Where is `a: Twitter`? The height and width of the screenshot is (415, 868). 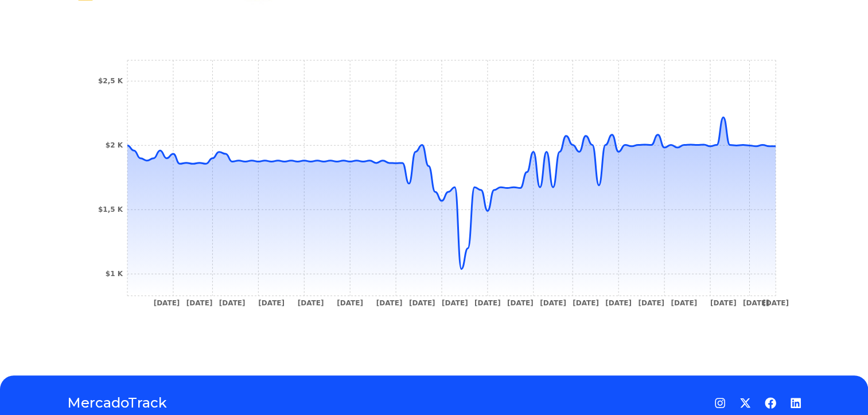 a: Twitter is located at coordinates (745, 403).